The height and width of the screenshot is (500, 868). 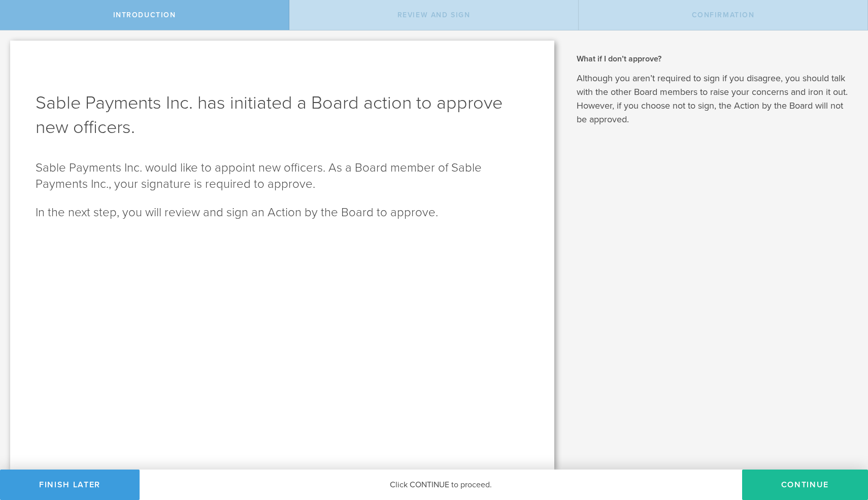 I want to click on div: Click CONTINUE to proceed., so click(x=441, y=485).